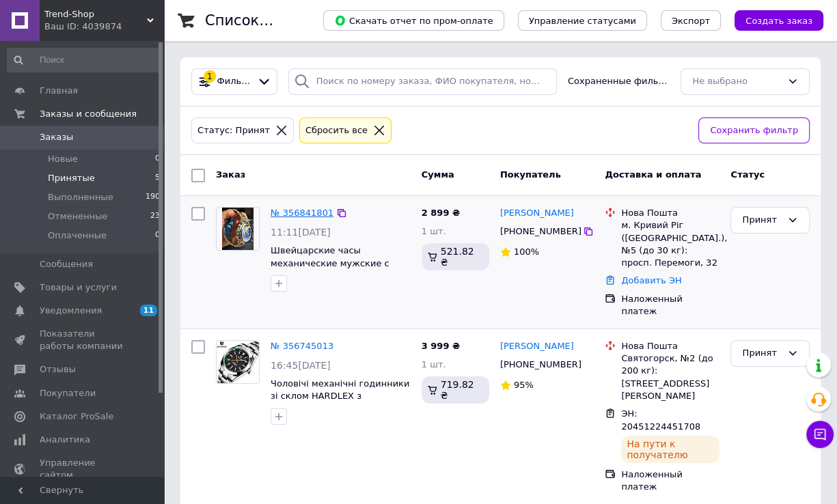  What do you see at coordinates (339, 408) in the screenshot?
I see `span: Чоловічі механічні годинники зі склом HARDLEX з автопідзаводом водонепроникні відкритим механізмо...` at bounding box center [339, 408].